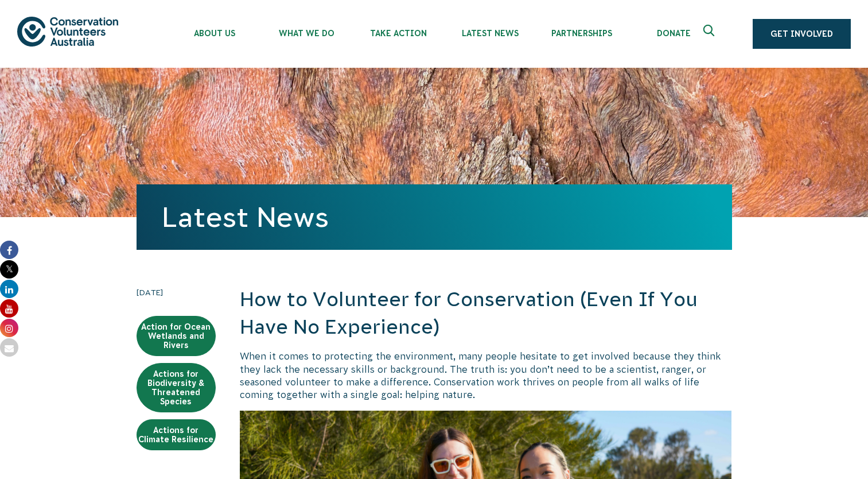  I want to click on span: Expand search box, so click(711, 34).